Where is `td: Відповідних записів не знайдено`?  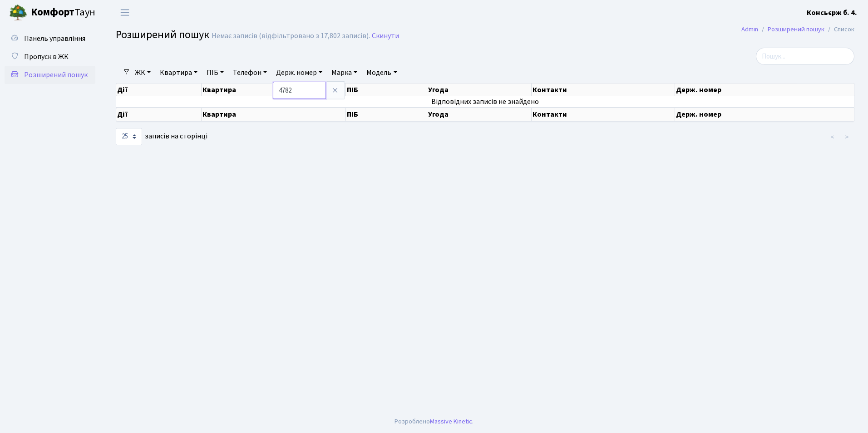
td: Відповідних записів не знайдено is located at coordinates (485, 101).